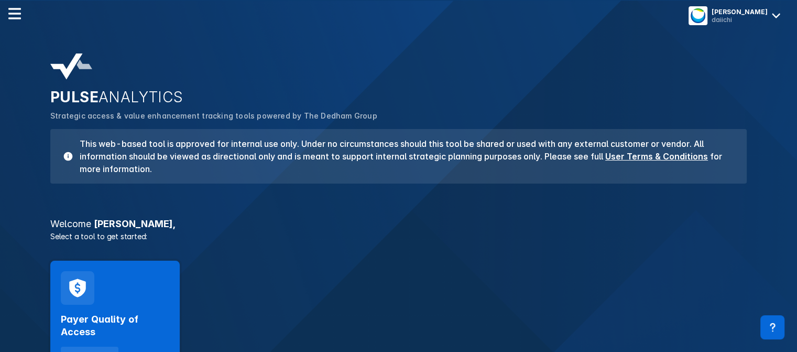 The height and width of the screenshot is (352, 797). Describe the element at coordinates (15, 14) in the screenshot. I see `img: menu--horizontal.svg` at that location.